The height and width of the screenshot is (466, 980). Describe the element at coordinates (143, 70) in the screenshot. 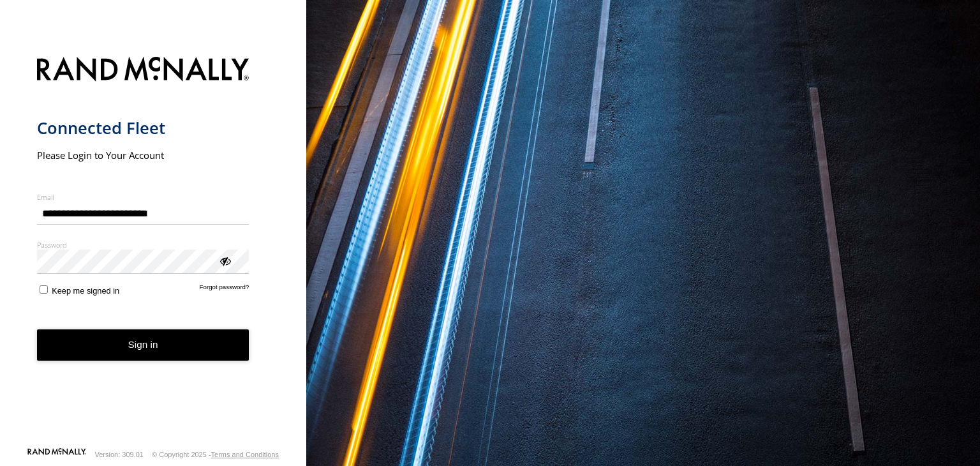

I see `img: Rand McNally` at that location.